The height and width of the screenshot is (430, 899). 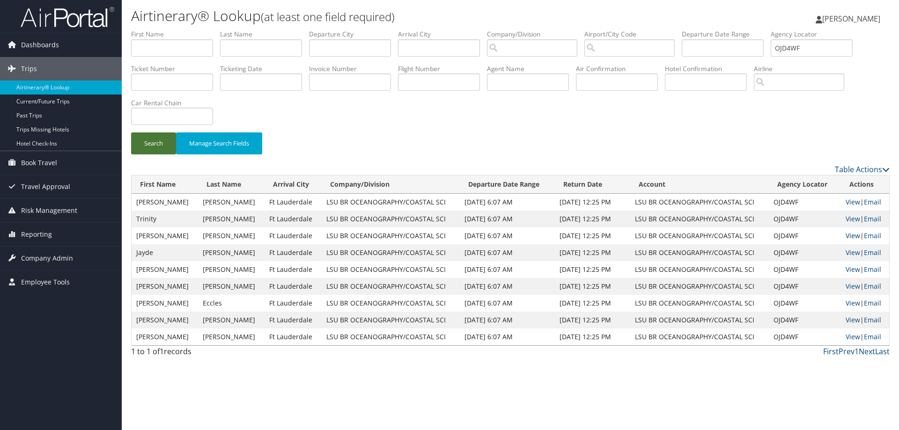 I want to click on label: Hotel Confirmation, so click(x=710, y=69).